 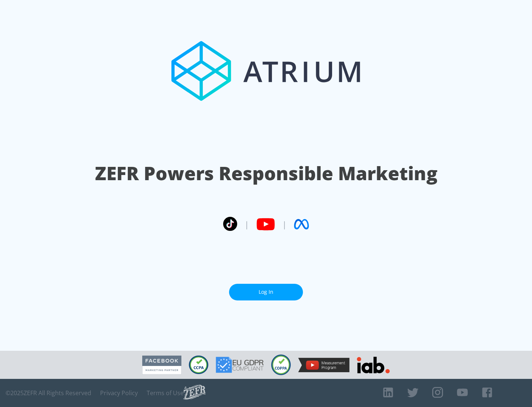 I want to click on img: YouTube Measurement Program, so click(x=324, y=365).